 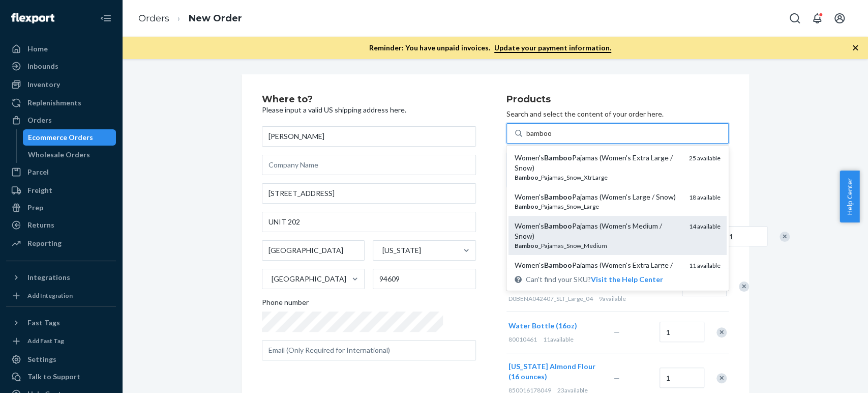 What do you see at coordinates (42, 66) in the screenshot?
I see `div: Inbounds` at bounding box center [42, 66].